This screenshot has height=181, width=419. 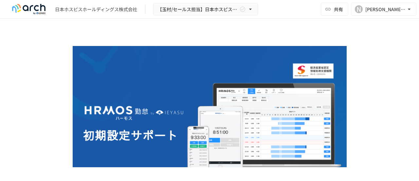 What do you see at coordinates (198, 9) in the screenshot?
I see `span: 【玉村/セールス担当】日本ホスピスホールディングス株式会社様_初期設定サポート` at bounding box center [198, 9].